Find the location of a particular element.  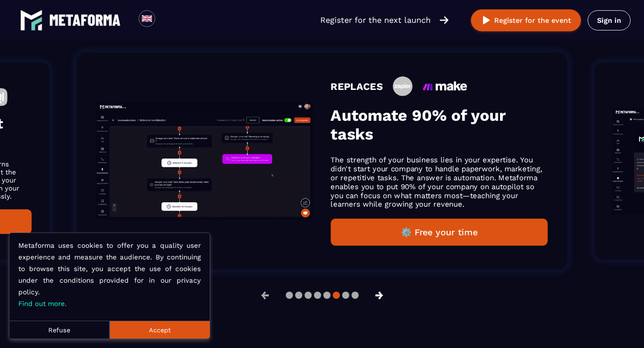

img: gif is located at coordinates (204, 161).